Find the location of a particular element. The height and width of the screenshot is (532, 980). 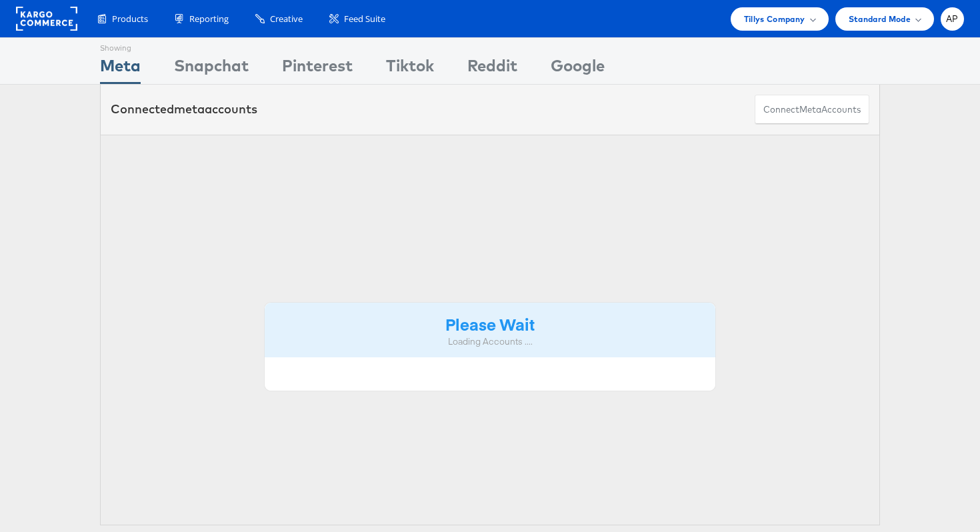

div: Reddit is located at coordinates (492, 69).